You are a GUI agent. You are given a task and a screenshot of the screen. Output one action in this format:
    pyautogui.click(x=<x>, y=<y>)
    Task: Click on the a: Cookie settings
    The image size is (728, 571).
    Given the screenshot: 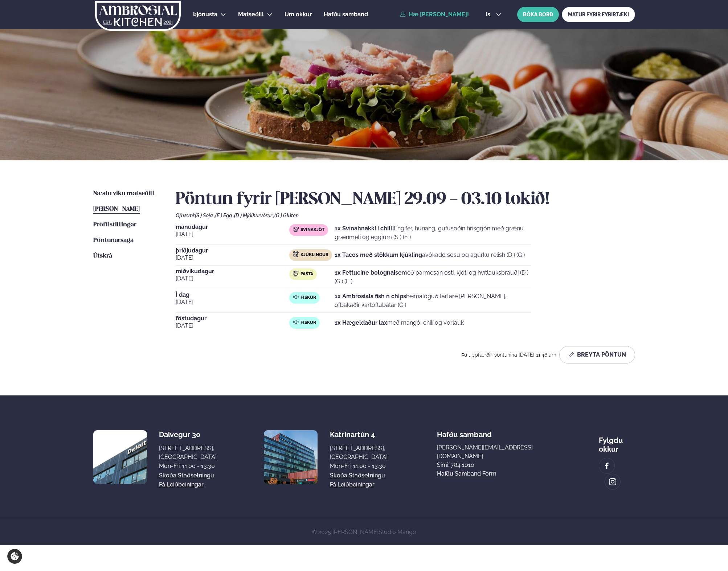 What is the action you would take?
    pyautogui.click(x=14, y=556)
    